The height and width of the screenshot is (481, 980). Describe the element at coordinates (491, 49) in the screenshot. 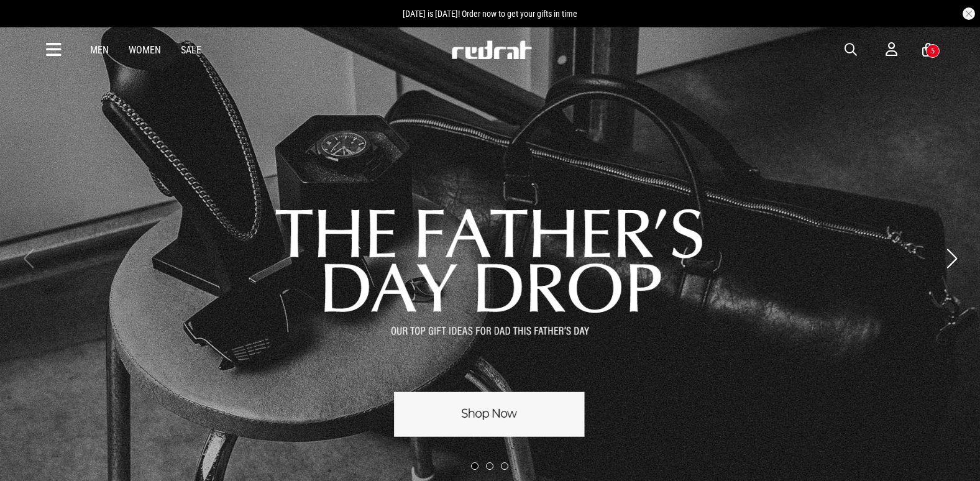

I see `img: Redrat logo` at that location.